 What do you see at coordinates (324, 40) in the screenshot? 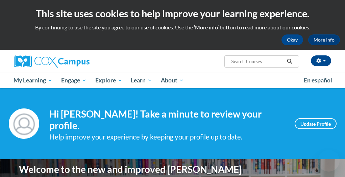
I see `a: More Info` at bounding box center [324, 40].